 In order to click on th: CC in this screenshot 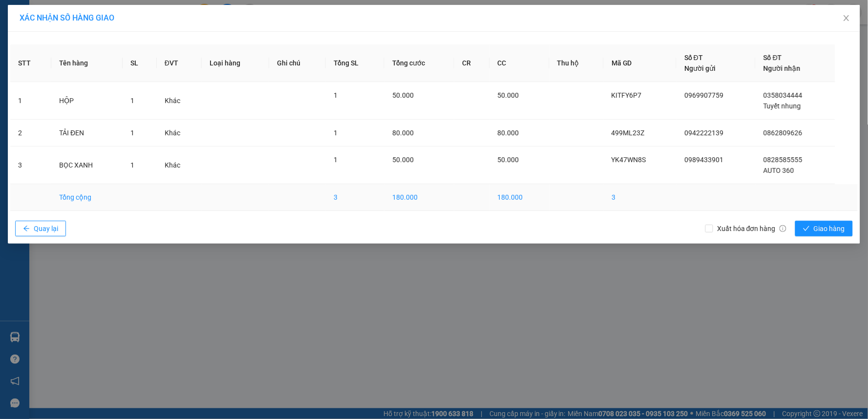, I will do `click(520, 63)`.